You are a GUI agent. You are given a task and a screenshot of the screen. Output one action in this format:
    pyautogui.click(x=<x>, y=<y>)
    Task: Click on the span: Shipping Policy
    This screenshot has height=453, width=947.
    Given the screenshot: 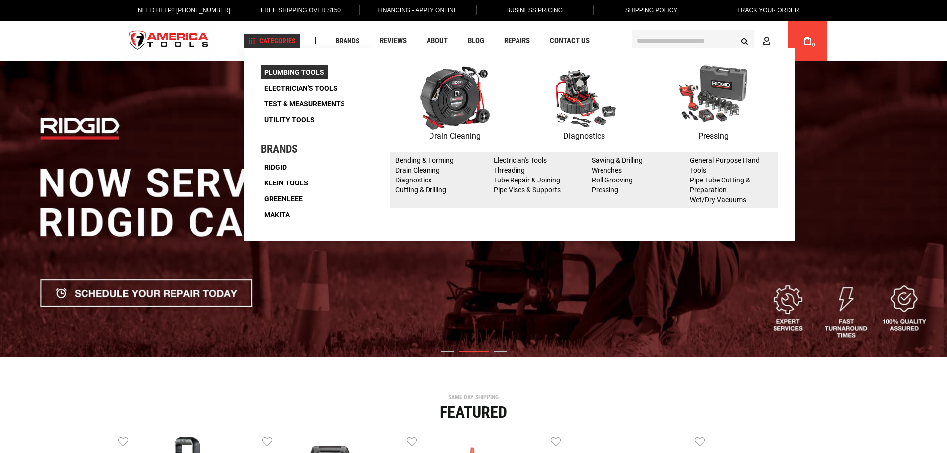 What is the action you would take?
    pyautogui.click(x=651, y=10)
    